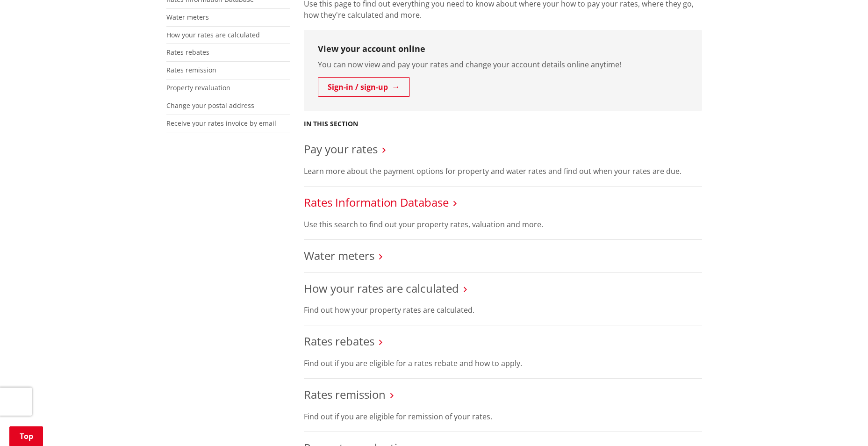 This screenshot has width=868, height=446. Describe the element at coordinates (26, 436) in the screenshot. I see `a: Top` at that location.